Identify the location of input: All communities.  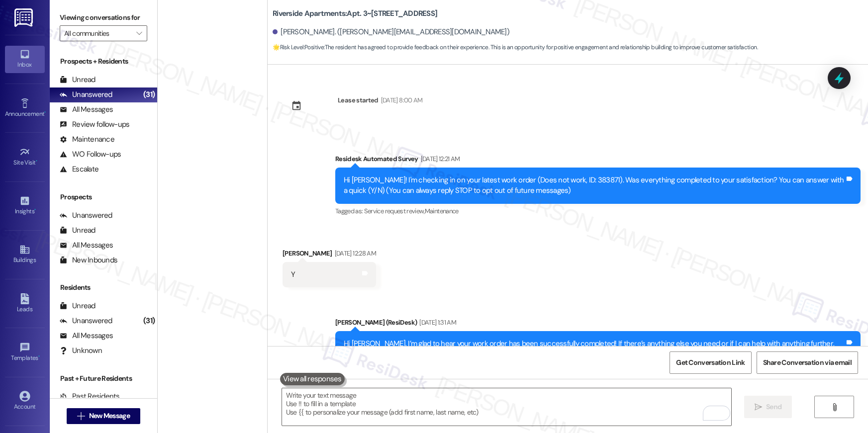
(98, 33).